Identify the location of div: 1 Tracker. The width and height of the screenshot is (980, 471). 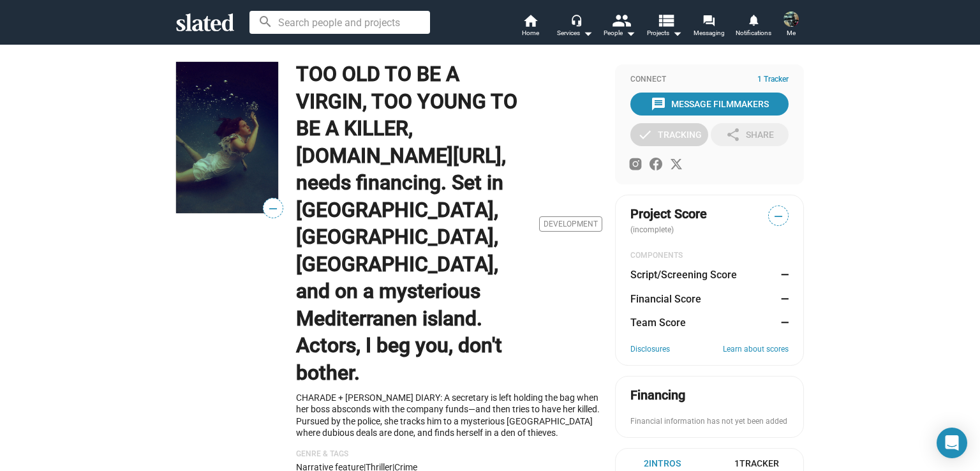
(757, 463).